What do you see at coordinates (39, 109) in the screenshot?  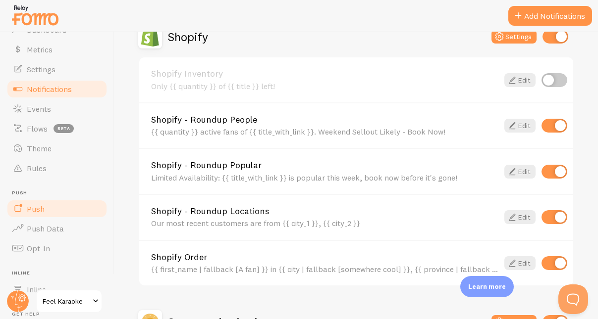 I see `span: Events` at bounding box center [39, 109].